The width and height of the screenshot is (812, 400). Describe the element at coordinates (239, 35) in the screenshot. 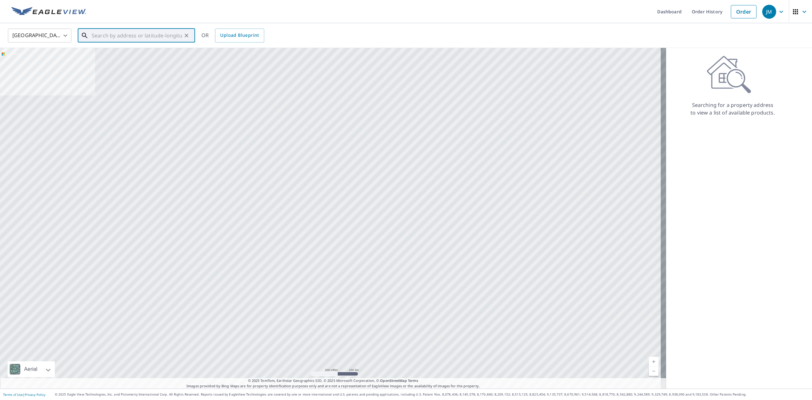

I see `span: Upload Blueprint` at that location.